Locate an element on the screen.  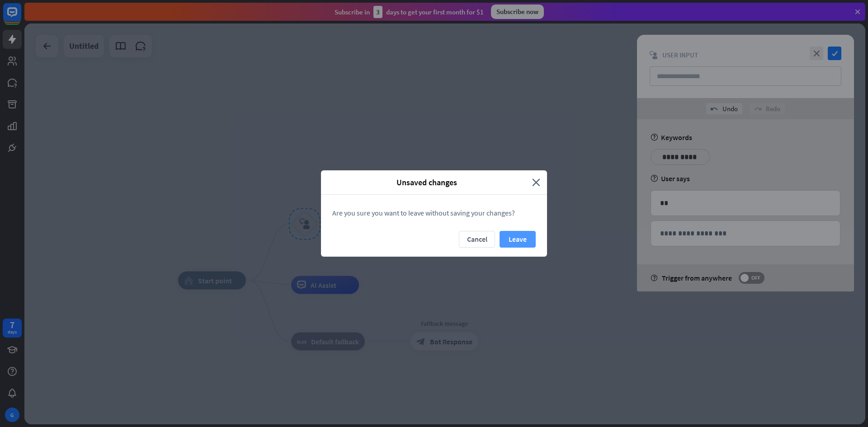
span: Are you sure you want to leave without saving your changes? is located at coordinates (423, 212).